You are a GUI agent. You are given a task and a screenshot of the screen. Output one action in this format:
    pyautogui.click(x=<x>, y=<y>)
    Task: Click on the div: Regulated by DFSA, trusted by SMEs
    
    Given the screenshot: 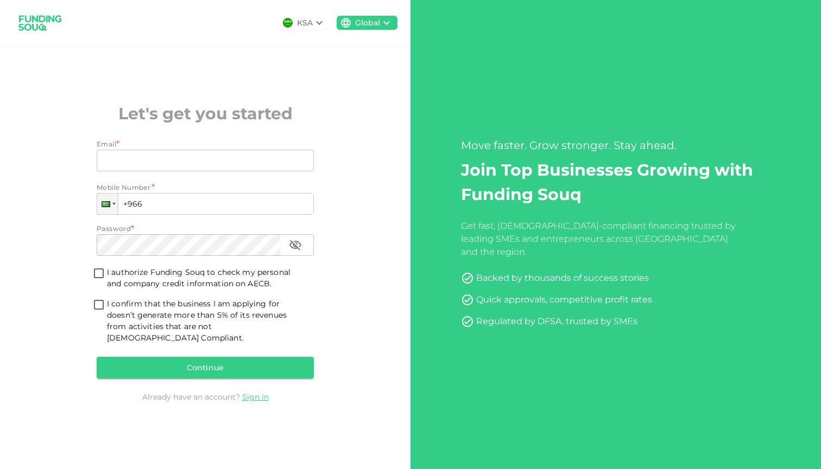 What is the action you would take?
    pyautogui.click(x=556, y=322)
    